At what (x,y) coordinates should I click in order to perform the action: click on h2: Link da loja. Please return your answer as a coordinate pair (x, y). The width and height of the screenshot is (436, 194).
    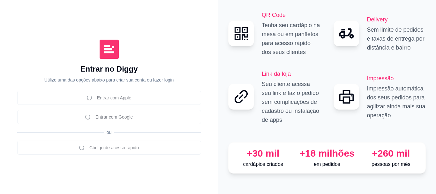
    Looking at the image, I should click on (291, 74).